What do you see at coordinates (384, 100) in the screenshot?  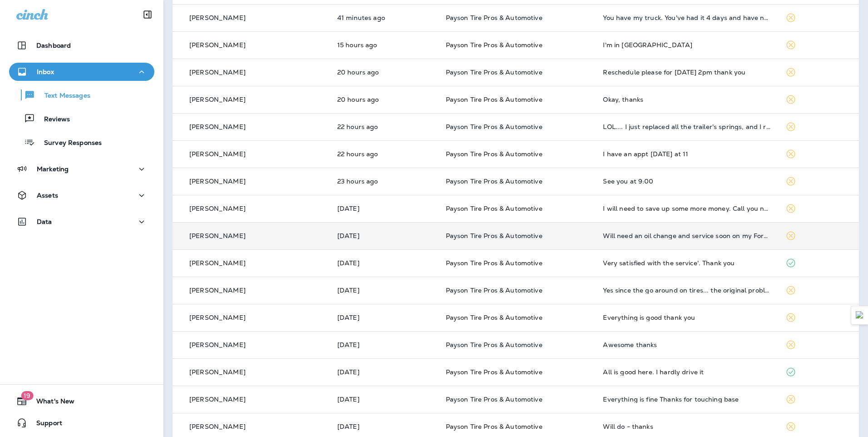 I see `p: Oct 12, 2025 11:04 AM` at bounding box center [384, 100].